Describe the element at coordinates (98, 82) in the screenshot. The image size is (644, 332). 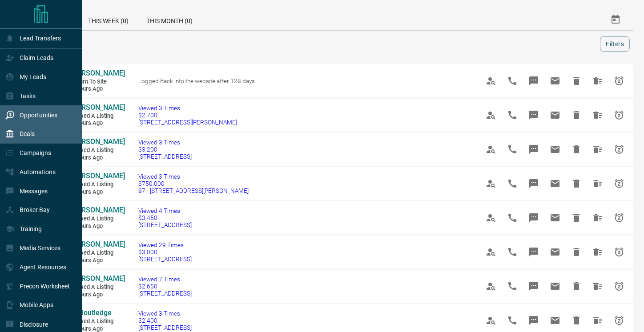
I see `span: Return to Site` at that location.